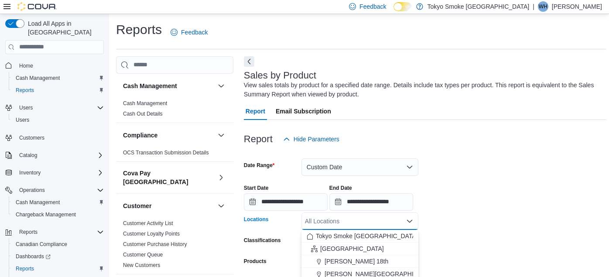 The height and width of the screenshot is (277, 609). What do you see at coordinates (543, 7) in the screenshot?
I see `span: WH` at bounding box center [543, 7].